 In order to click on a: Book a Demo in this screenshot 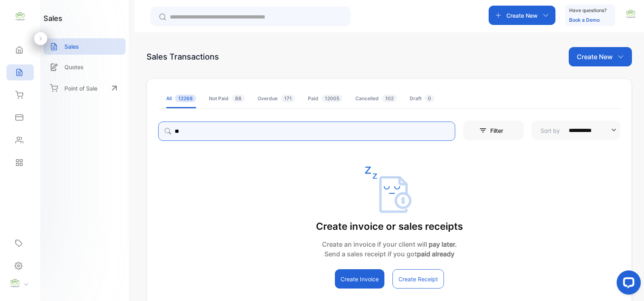, I will do `click(584, 20)`.